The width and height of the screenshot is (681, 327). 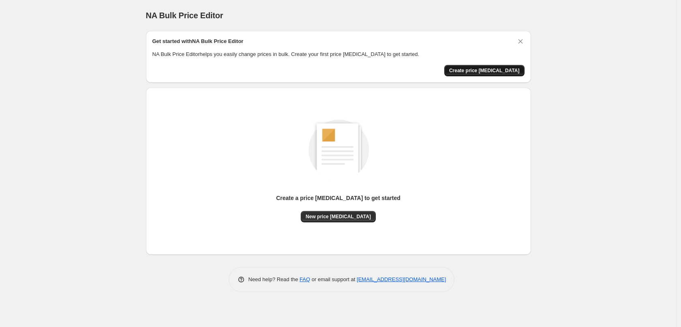 I want to click on button: Create price change job, so click(x=484, y=71).